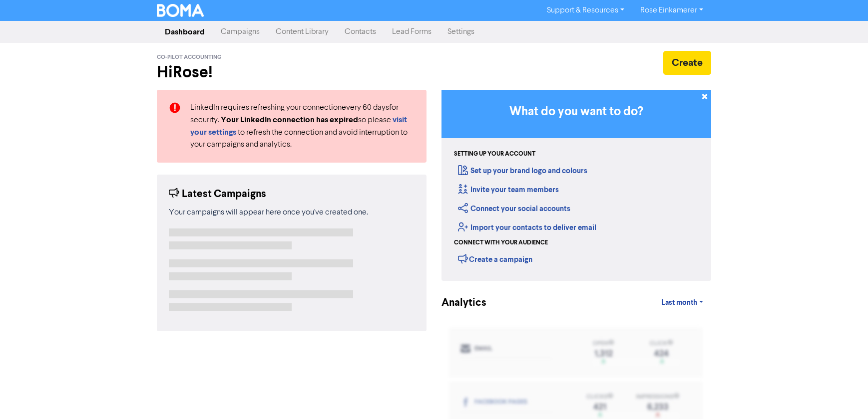 The width and height of the screenshot is (868, 419). Describe the element at coordinates (360, 32) in the screenshot. I see `a: Contacts` at that location.